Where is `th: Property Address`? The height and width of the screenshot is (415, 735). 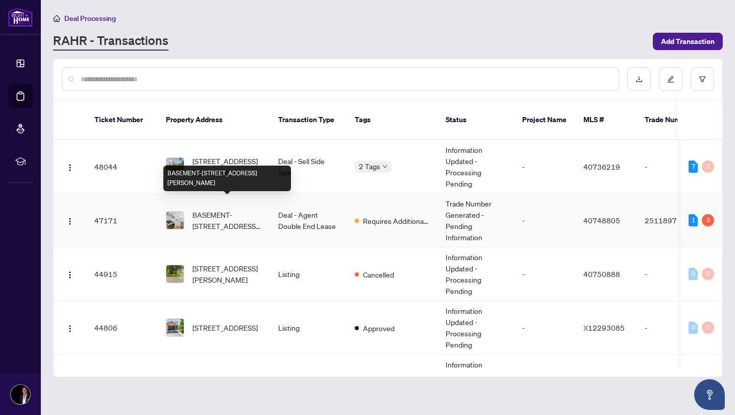
th: Property Address is located at coordinates (214, 120).